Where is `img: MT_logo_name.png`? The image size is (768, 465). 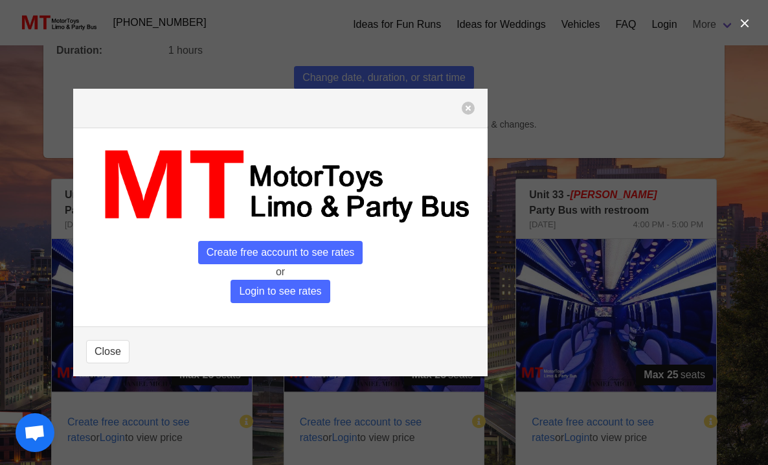 img: MT_logo_name.png is located at coordinates (280, 185).